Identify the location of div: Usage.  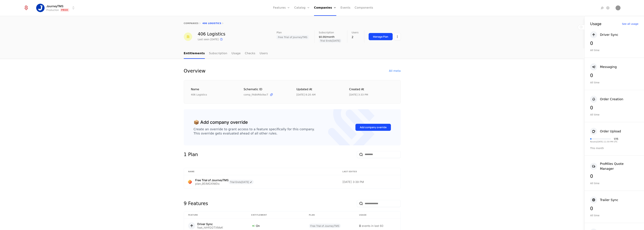
(596, 24).